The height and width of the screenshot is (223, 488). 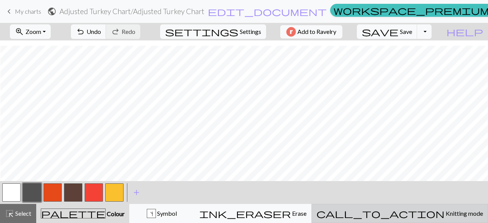 What do you see at coordinates (317, 32) in the screenshot?
I see `span: Add to Ravelry` at bounding box center [317, 32].